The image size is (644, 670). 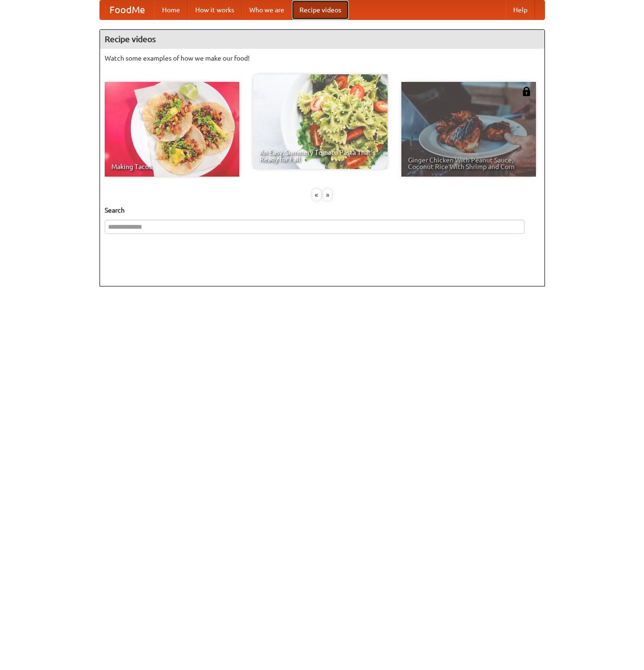 What do you see at coordinates (127, 10) in the screenshot?
I see `a: FoodMe` at bounding box center [127, 10].